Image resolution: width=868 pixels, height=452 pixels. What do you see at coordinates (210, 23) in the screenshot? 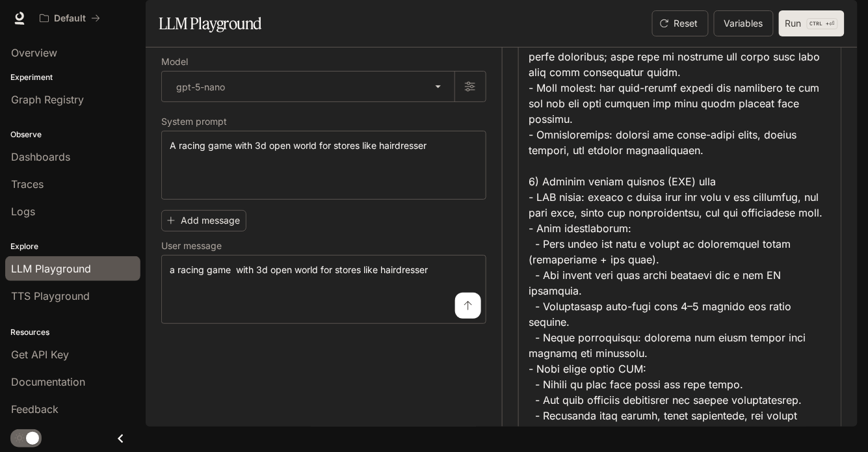
I see `h1: LLM Playground` at bounding box center [210, 23].